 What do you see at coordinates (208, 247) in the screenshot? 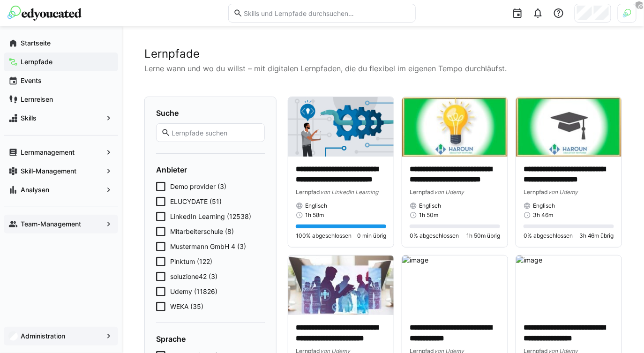
I see `span: Mustermann GmbH 4 (3)` at bounding box center [208, 247].